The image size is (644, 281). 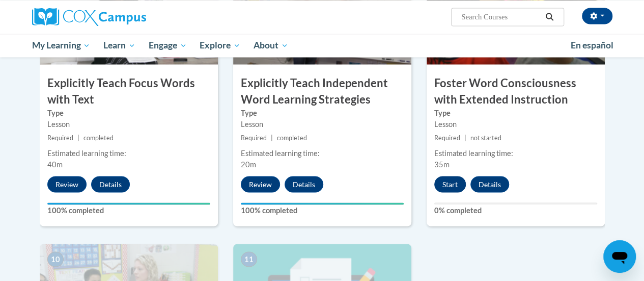 What do you see at coordinates (271, 45) in the screenshot?
I see `span: About` at bounding box center [271, 45].